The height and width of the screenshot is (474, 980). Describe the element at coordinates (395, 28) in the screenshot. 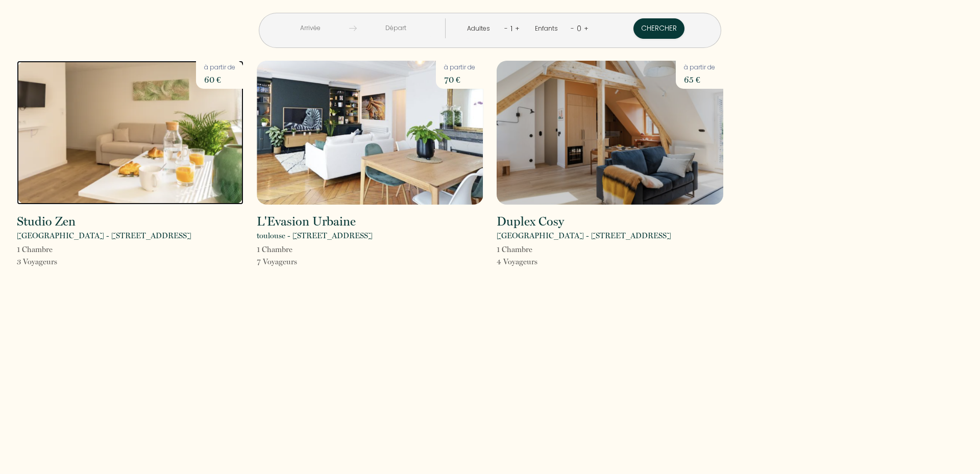

I see `input: Départ` at that location.